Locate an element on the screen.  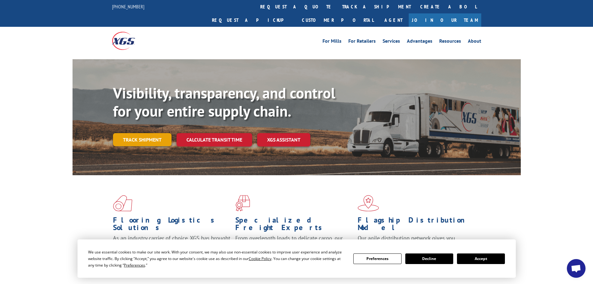
img: xgs-icon-focused-on-flooring-red is located at coordinates (242, 203).